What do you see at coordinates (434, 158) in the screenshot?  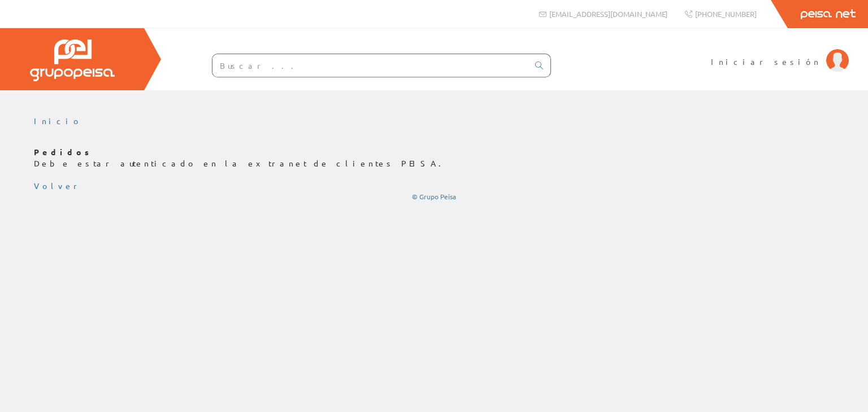 I see `p: Debe estar autenticado en la extranet de clientes PEISA.` at bounding box center [434, 158].